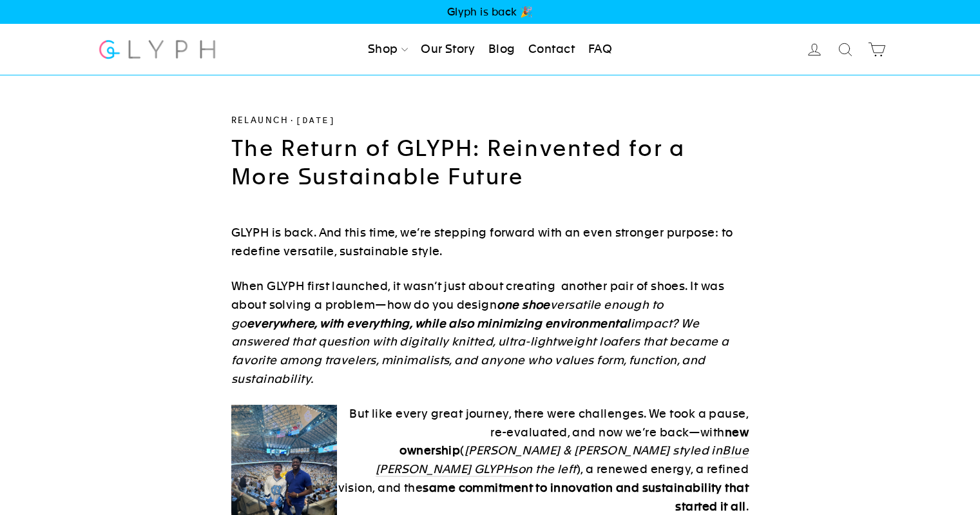  What do you see at coordinates (490, 242) in the screenshot?
I see `p: GLYPH is back. And this time, we’re stepping forward with an even stronger purpose: to redefine v...` at bounding box center [490, 242].